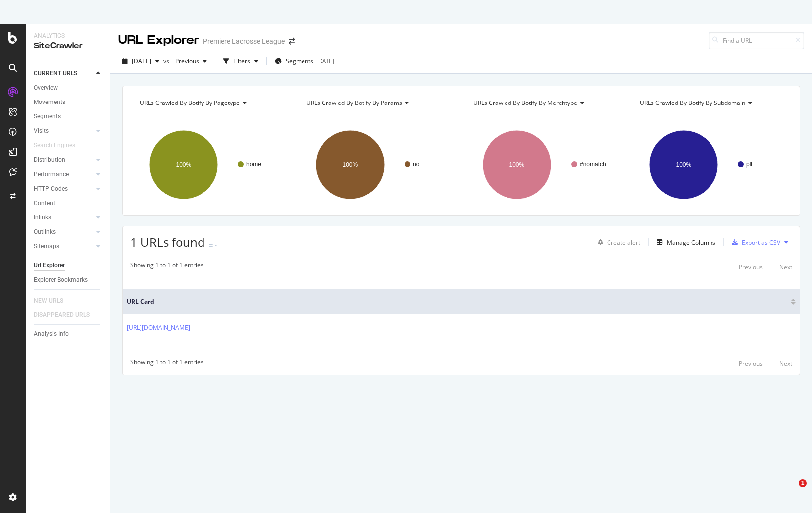 The height and width of the screenshot is (513, 812). Describe the element at coordinates (61, 280) in the screenshot. I see `div: Explorer Bookmarks` at that location.